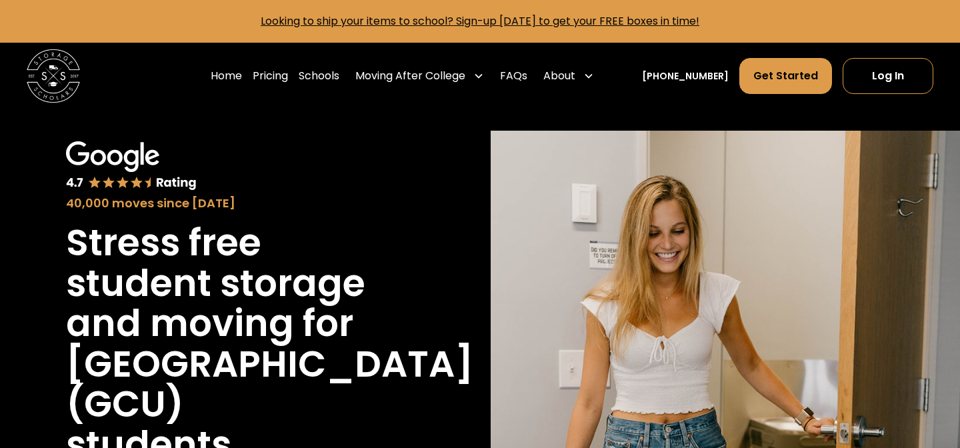 This screenshot has width=960, height=448. Describe the element at coordinates (560, 76) in the screenshot. I see `div: About` at that location.